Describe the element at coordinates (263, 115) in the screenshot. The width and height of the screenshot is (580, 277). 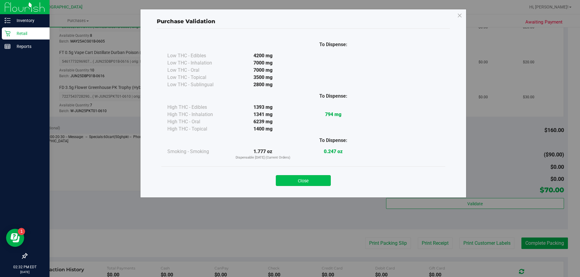
I see `div: 1341 mg` at that location.